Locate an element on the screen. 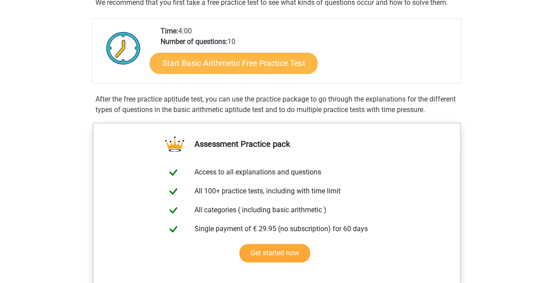  div: 4:00 10 is located at coordinates (307, 55).